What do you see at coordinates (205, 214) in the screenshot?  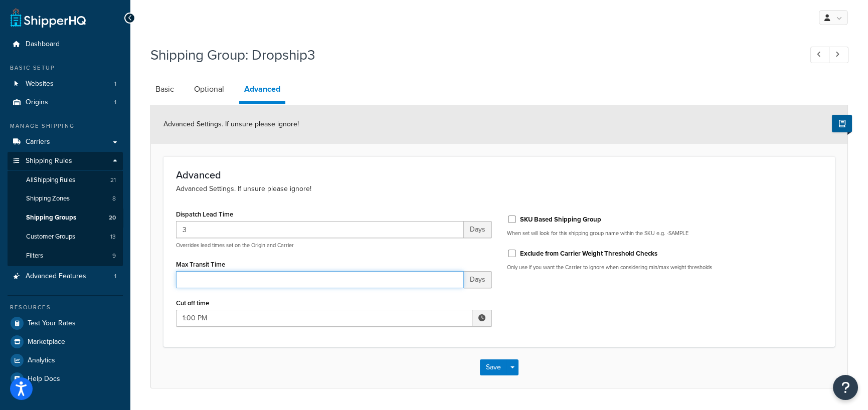 I see `label: Dispatch Lead Time` at bounding box center [205, 214].